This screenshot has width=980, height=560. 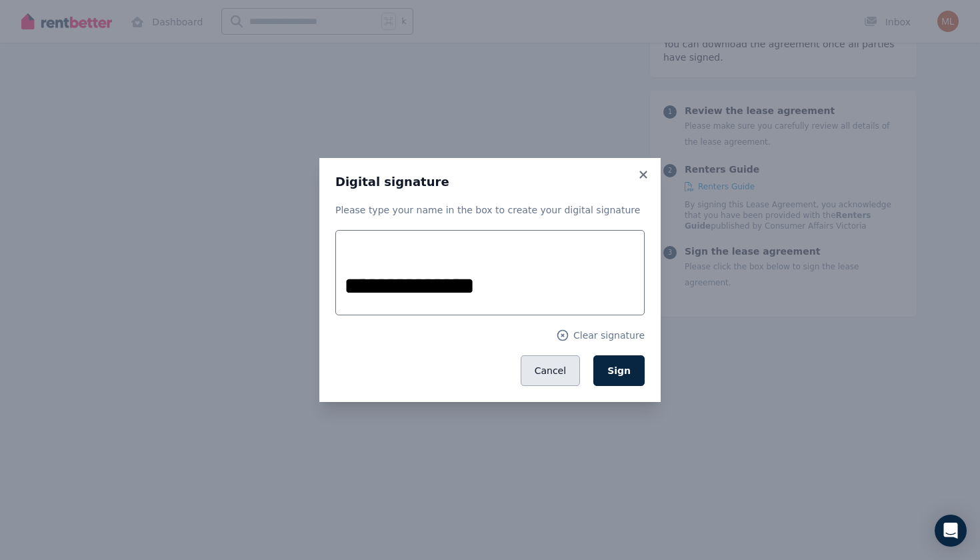 I want to click on span: Sign, so click(x=619, y=370).